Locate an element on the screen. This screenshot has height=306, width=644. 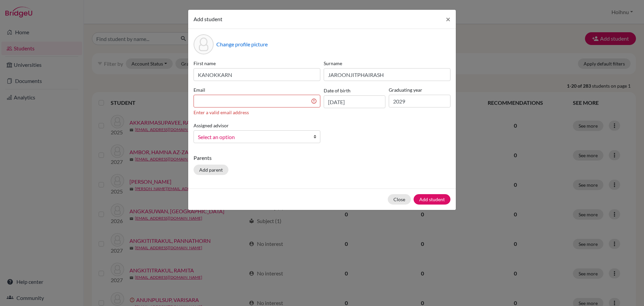
span: Add student is located at coordinates (208, 19).